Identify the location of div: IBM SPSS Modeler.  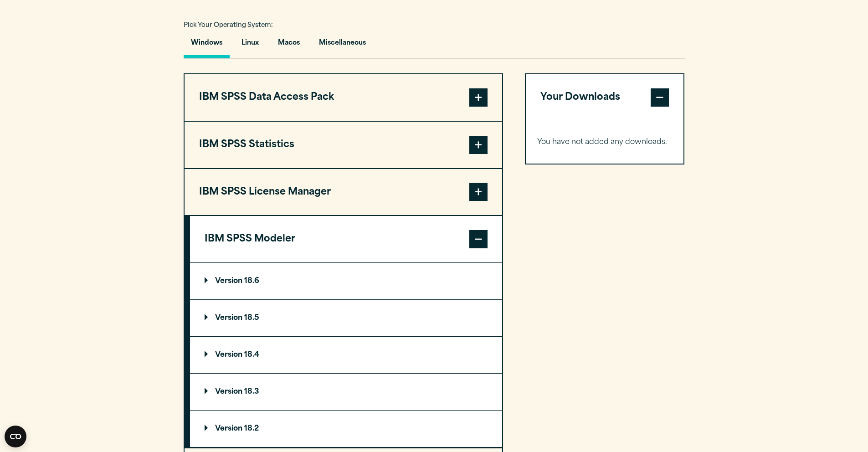
(346, 355).